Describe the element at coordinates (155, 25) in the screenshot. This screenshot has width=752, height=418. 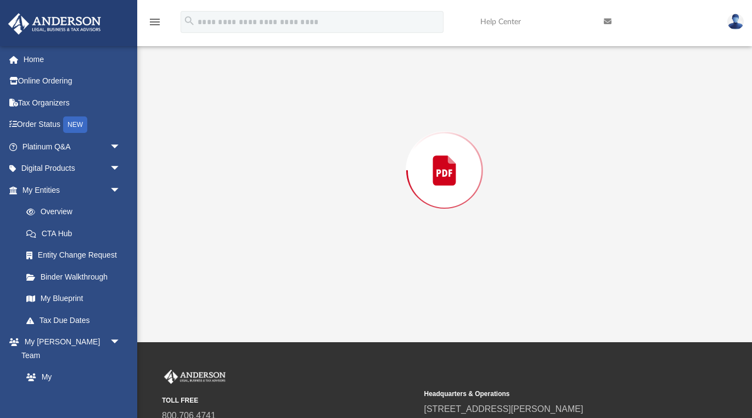
I see `a: menu` at that location.